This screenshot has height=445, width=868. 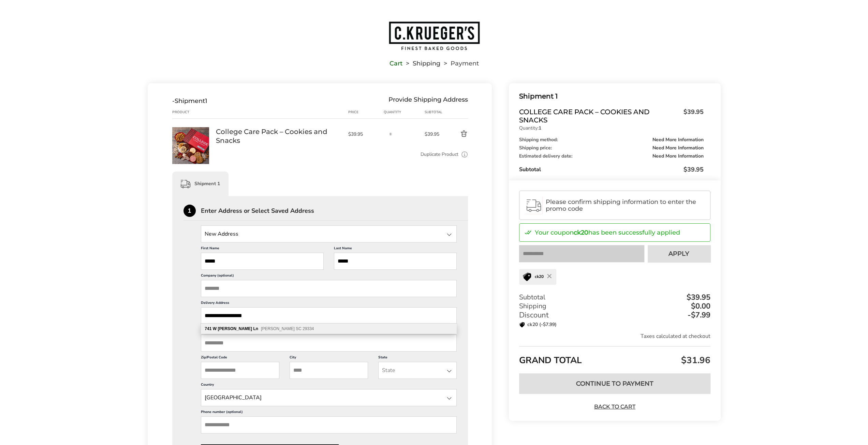 What do you see at coordinates (456, 134) in the screenshot?
I see `button: Delete product` at bounding box center [456, 134].